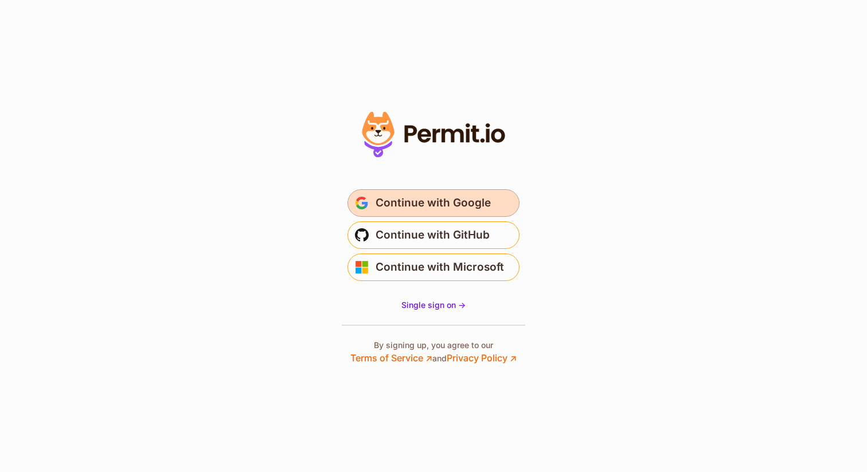  Describe the element at coordinates (391, 358) in the screenshot. I see `a: Terms of Service ↗` at that location.